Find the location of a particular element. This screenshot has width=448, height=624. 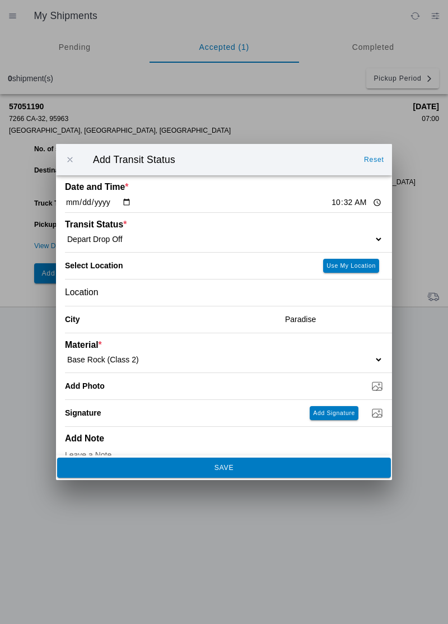

ion-button: Use My Location is located at coordinates (351, 265).